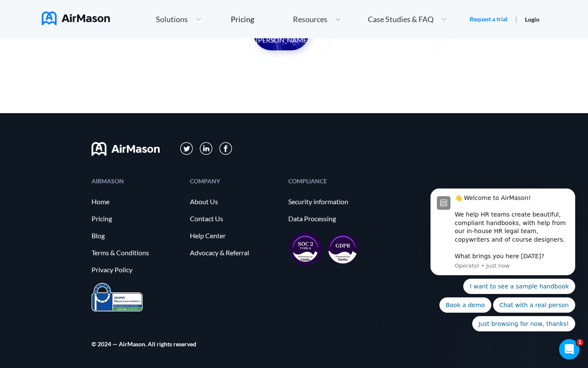 This screenshot has width=588, height=368. What do you see at coordinates (136, 181) in the screenshot?
I see `div: AIRMASON` at bounding box center [136, 181].